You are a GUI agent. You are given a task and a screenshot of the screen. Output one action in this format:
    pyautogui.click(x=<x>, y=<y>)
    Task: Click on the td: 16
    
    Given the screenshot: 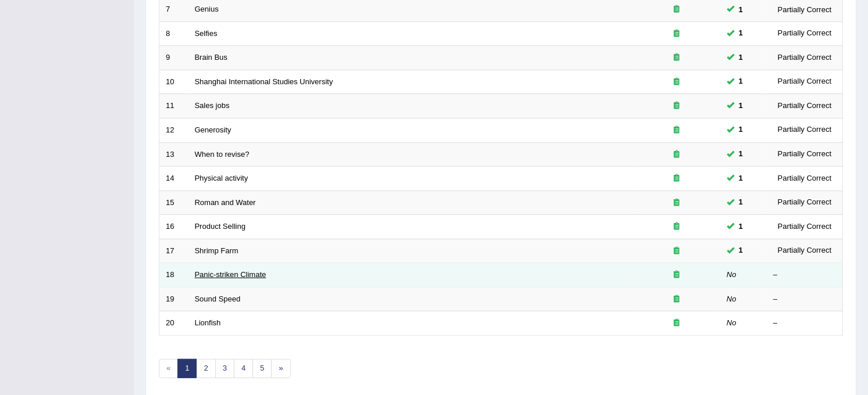 What is the action you would take?
    pyautogui.click(x=174, y=227)
    